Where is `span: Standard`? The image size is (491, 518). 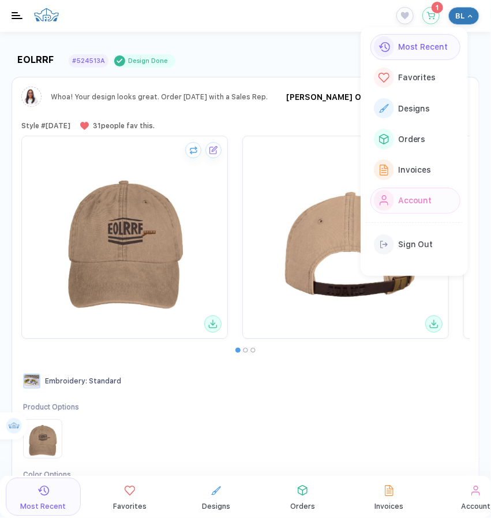 span: Standard is located at coordinates (105, 381).